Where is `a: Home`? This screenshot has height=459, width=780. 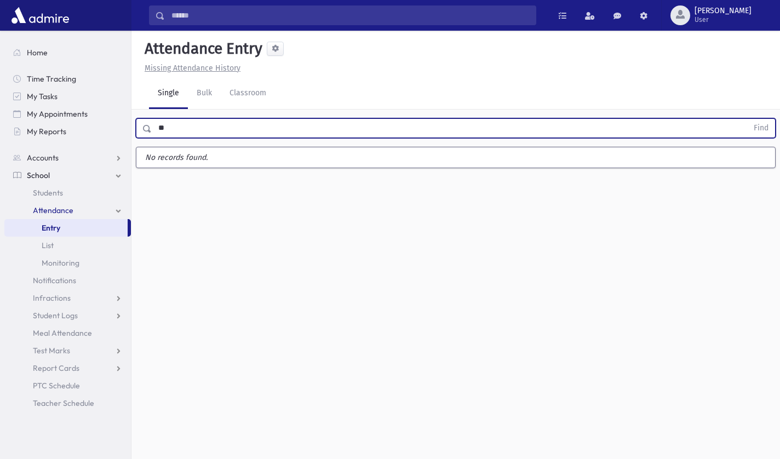
a: Home is located at coordinates (67, 53).